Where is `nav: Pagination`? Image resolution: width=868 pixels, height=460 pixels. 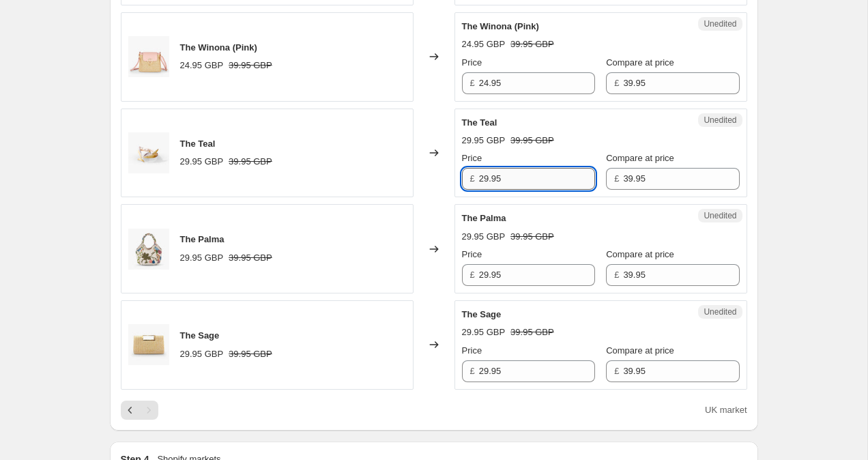
nav: Pagination is located at coordinates (139, 410).